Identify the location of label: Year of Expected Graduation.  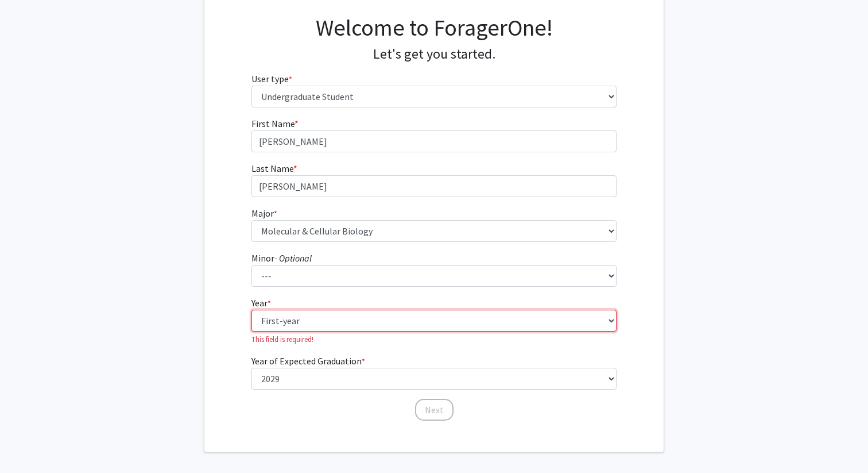
(308, 361).